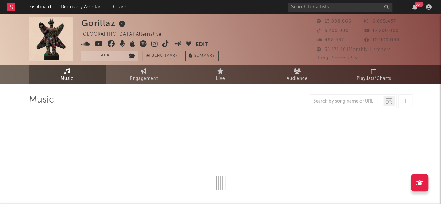 Image resolution: width=441 pixels, height=204 pixels. Describe the element at coordinates (380, 21) in the screenshot. I see `span: 6.095.437` at that location.